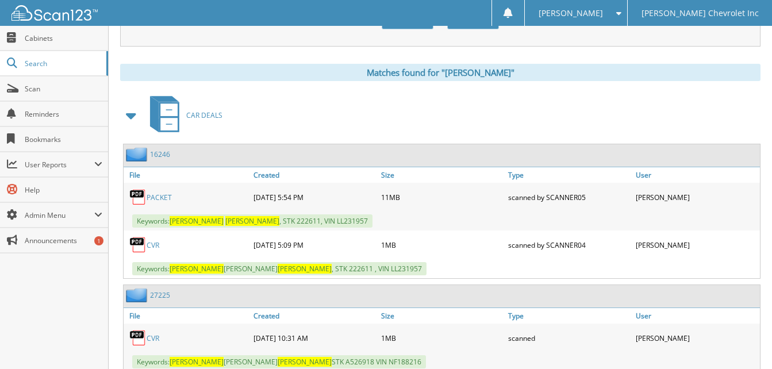 The height and width of the screenshot is (369, 772). I want to click on a: 16246, so click(160, 154).